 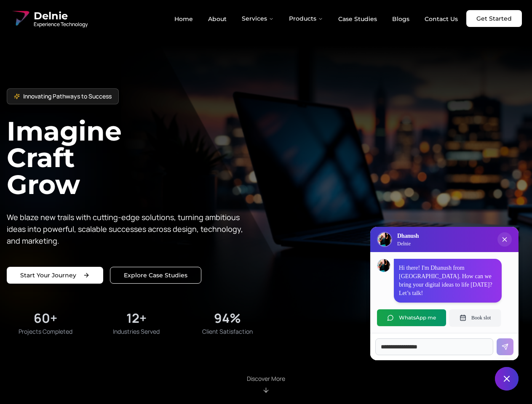 What do you see at coordinates (408, 244) in the screenshot?
I see `p: Delnie` at bounding box center [408, 244].